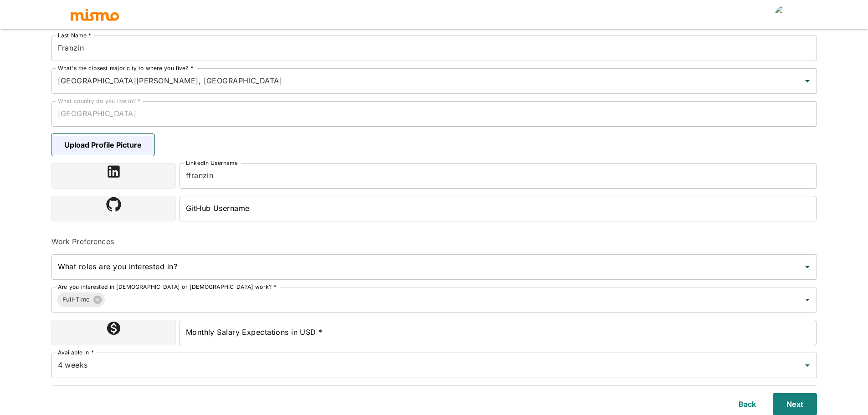 The width and height of the screenshot is (868, 415). Describe the element at coordinates (171, 145) in the screenshot. I see `img: wgu96bj84mrv1xm4cku5hwulisfi` at that location.